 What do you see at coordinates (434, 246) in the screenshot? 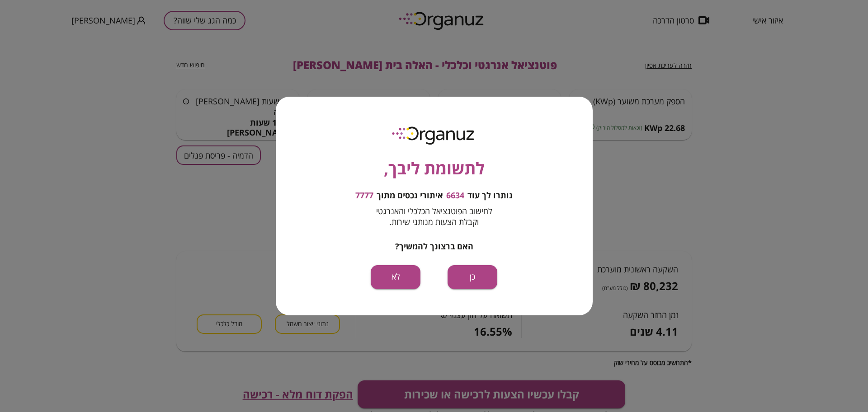
I see `span: האם ברצונך להמשיך?` at bounding box center [434, 246].